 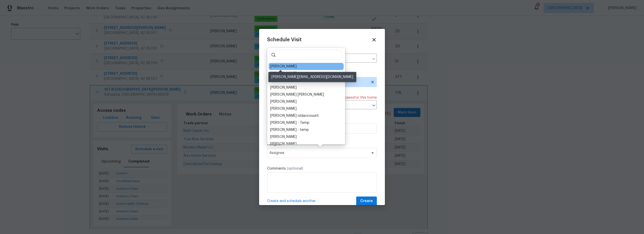 I want to click on span: Close, so click(x=374, y=39).